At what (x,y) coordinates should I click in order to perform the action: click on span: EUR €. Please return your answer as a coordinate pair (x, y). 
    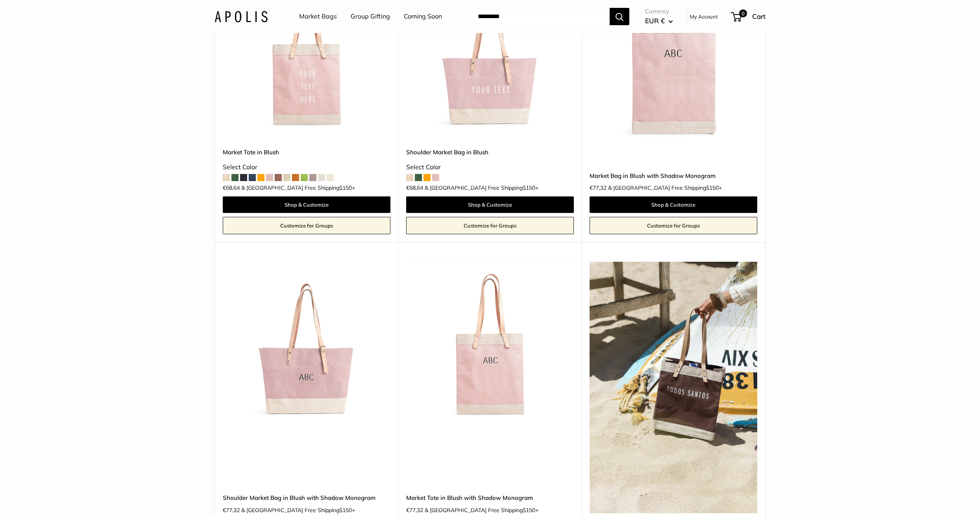
    Looking at the image, I should click on (655, 20).